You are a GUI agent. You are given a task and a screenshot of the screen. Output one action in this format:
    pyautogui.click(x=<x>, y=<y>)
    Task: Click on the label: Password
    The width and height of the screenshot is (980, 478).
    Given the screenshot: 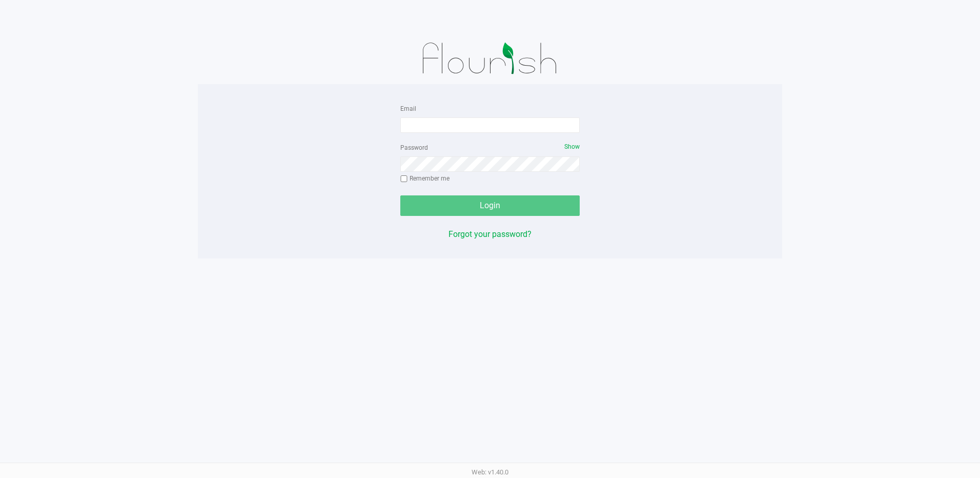 What is the action you would take?
    pyautogui.click(x=415, y=148)
    